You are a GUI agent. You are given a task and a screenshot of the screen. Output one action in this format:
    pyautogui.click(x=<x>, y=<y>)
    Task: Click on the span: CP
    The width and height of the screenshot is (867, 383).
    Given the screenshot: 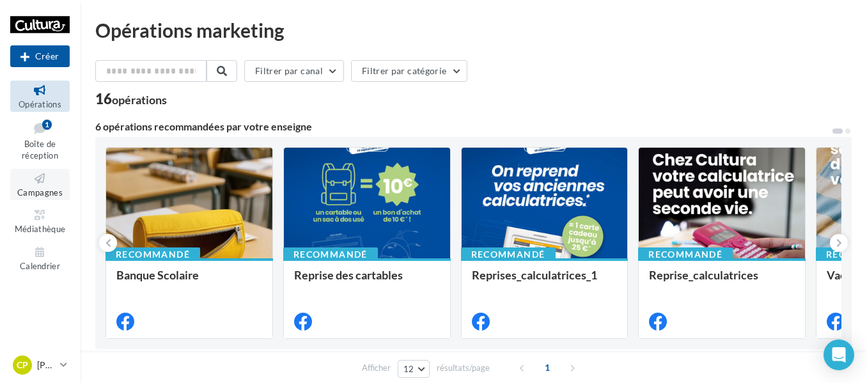 What is the action you would take?
    pyautogui.click(x=22, y=365)
    